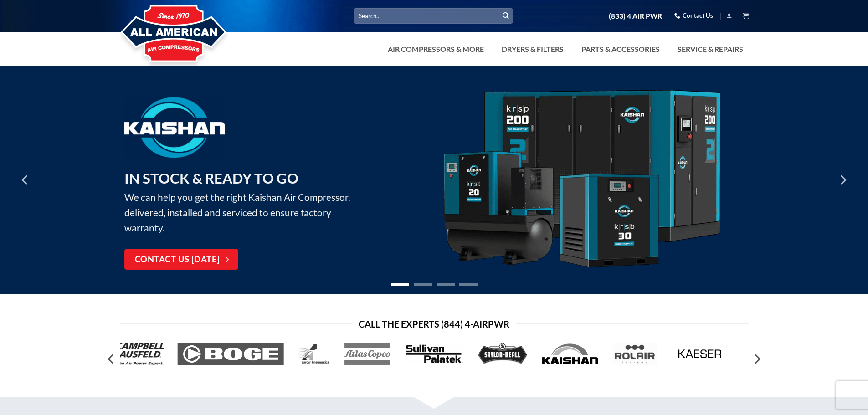  Describe the element at coordinates (636, 16) in the screenshot. I see `a: (833) 4 AIR PWR` at that location.